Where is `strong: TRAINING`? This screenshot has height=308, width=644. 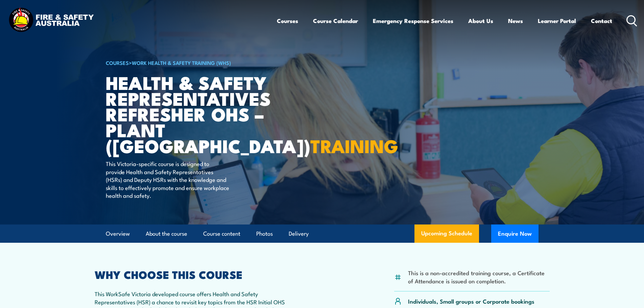 strong: TRAINING is located at coordinates (354, 145).